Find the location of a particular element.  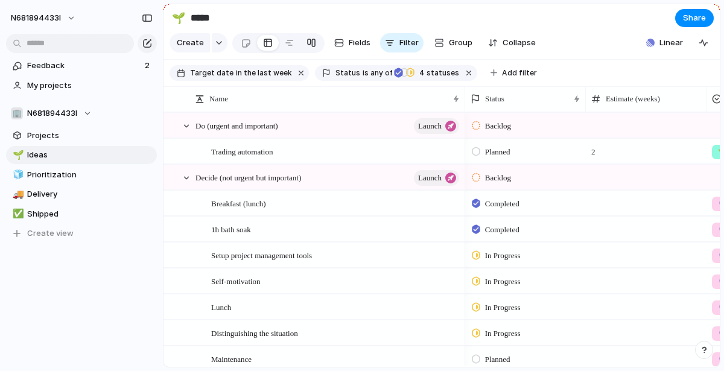

a: ✅Shipped is located at coordinates (81, 214).